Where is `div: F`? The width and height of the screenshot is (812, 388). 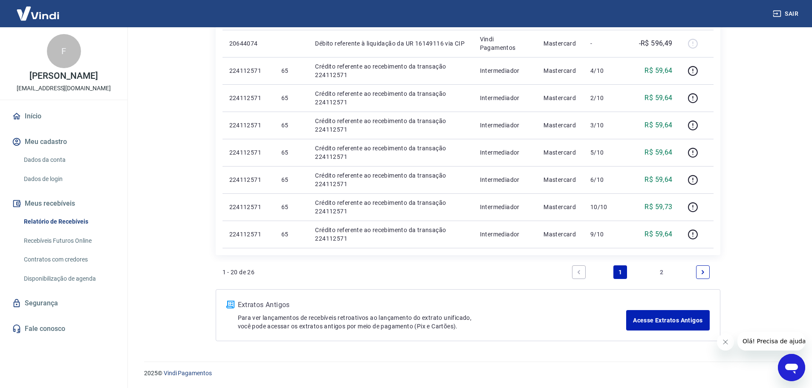
div: F is located at coordinates (64, 51).